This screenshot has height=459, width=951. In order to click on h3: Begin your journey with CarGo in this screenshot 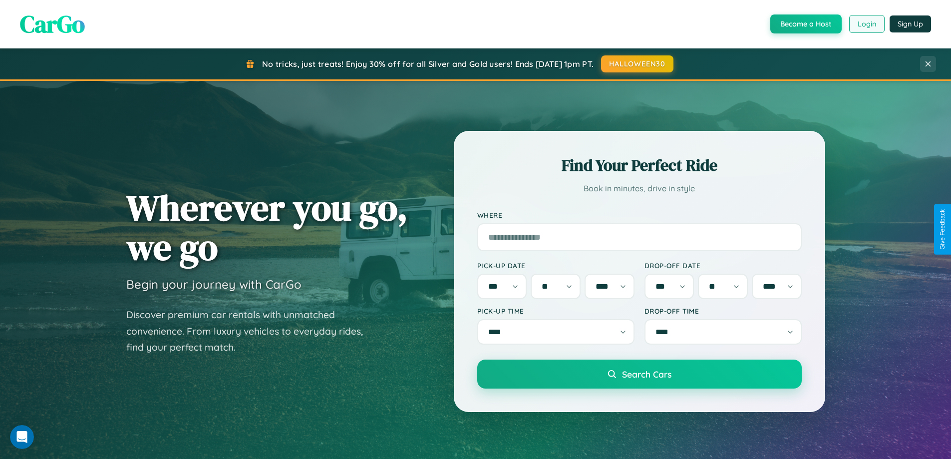, I will do `click(214, 284)`.